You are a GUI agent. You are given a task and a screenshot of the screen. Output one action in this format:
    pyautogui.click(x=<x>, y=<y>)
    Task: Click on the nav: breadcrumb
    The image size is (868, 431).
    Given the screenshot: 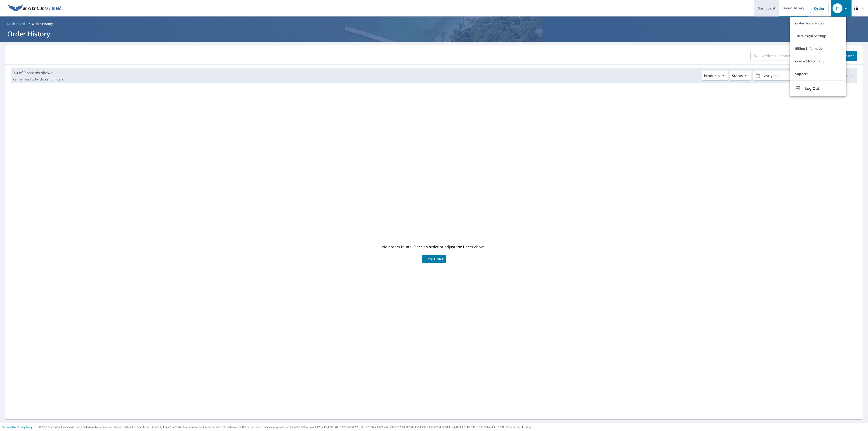 What is the action you would take?
    pyautogui.click(x=434, y=24)
    